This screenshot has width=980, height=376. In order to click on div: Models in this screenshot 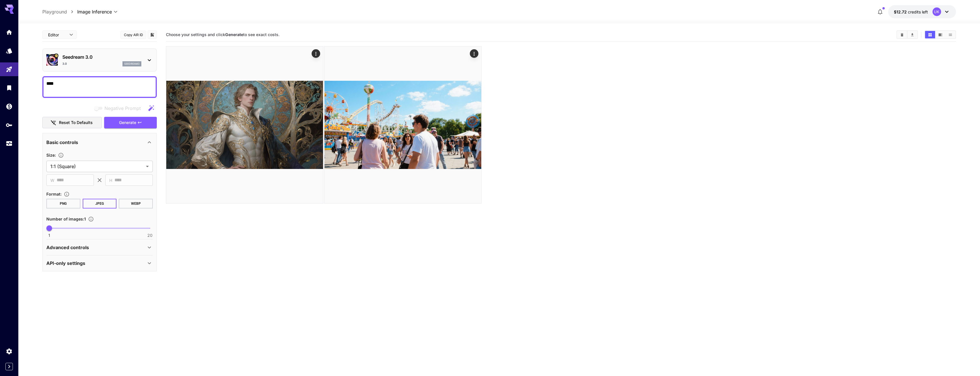, I will do `click(9, 50)`.